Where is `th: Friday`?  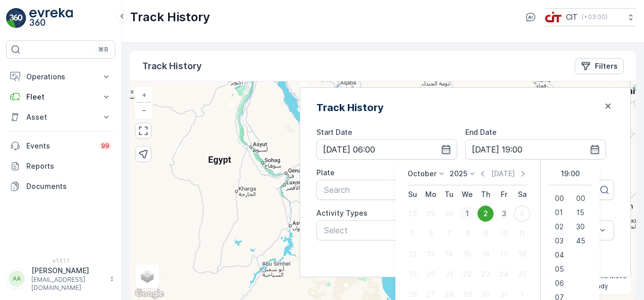 th: Friday is located at coordinates (503, 195).